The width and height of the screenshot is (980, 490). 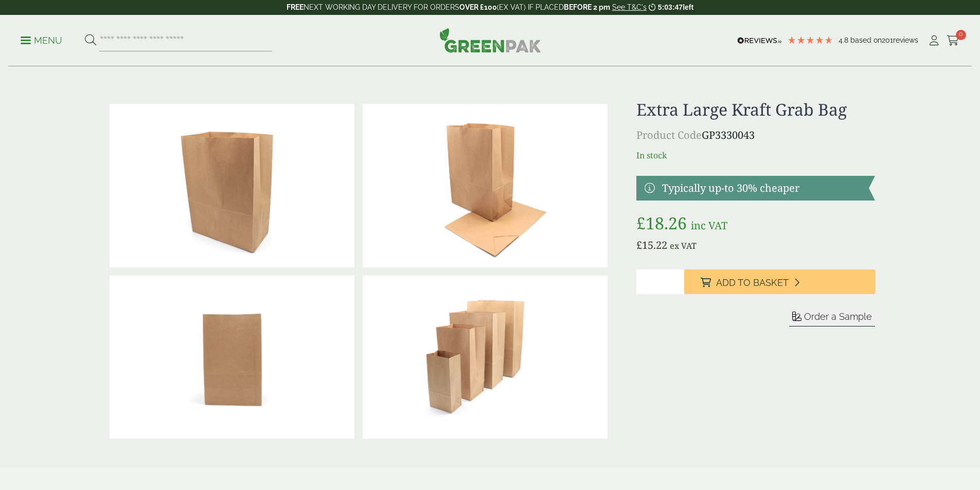 I want to click on span: reviews, so click(x=905, y=40).